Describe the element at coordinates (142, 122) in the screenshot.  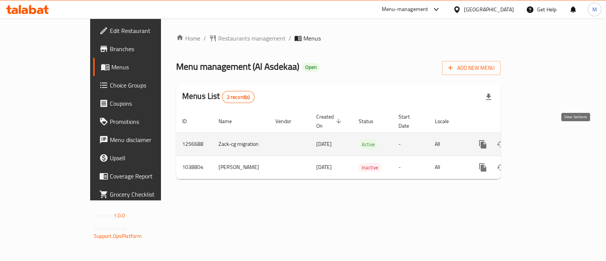
I see `a: Promotions` at that location.